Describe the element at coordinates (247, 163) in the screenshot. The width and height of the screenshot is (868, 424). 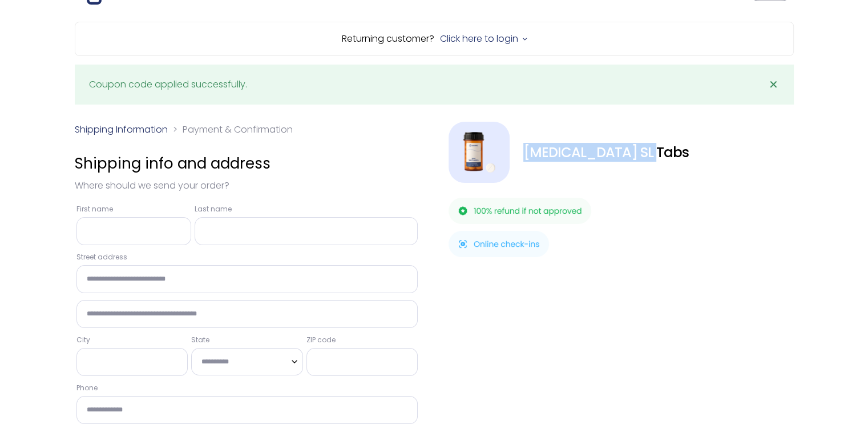
I see `h3: Shipping info and address` at that location.